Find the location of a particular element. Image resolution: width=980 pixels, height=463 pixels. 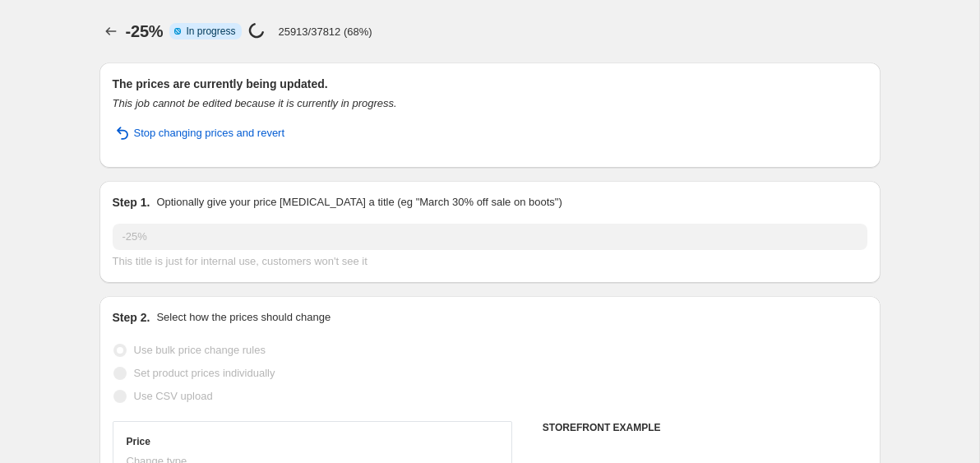

h3: Price is located at coordinates (139, 442).